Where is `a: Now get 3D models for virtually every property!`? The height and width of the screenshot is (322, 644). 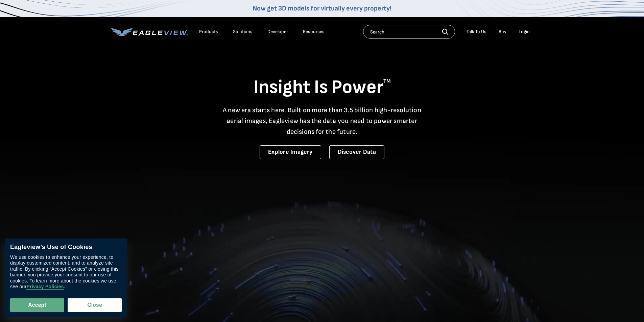 a: Now get 3D models for virtually every property! is located at coordinates (322, 8).